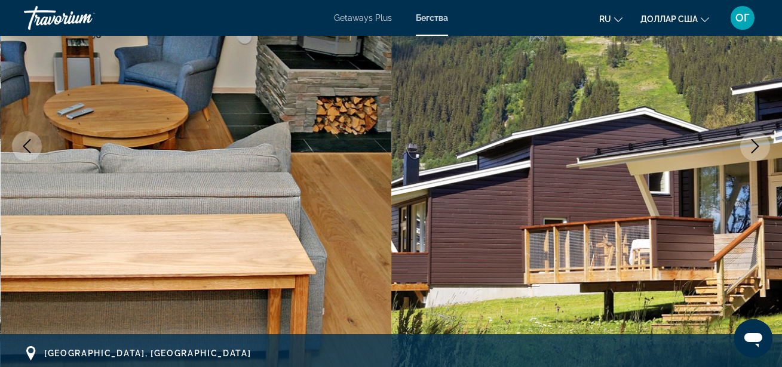 This screenshot has width=782, height=367. I want to click on a: Бегства, so click(432, 18).